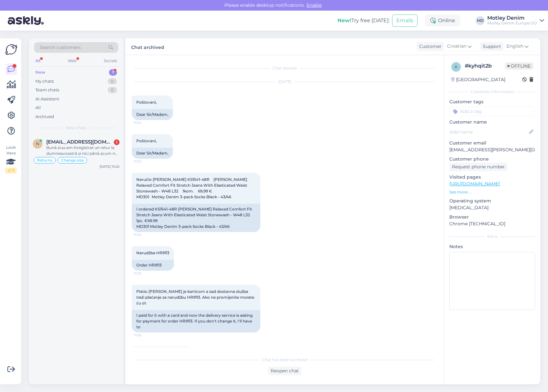 The image size is (548, 392). What do you see at coordinates (110, 61) in the screenshot?
I see `div: Socials` at bounding box center [110, 61].